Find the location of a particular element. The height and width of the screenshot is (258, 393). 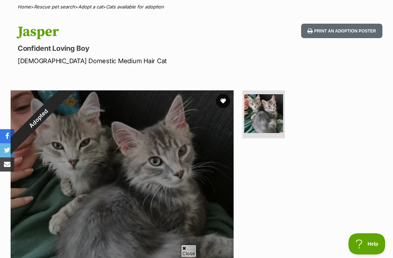

a: Adopt a cat is located at coordinates (90, 7).